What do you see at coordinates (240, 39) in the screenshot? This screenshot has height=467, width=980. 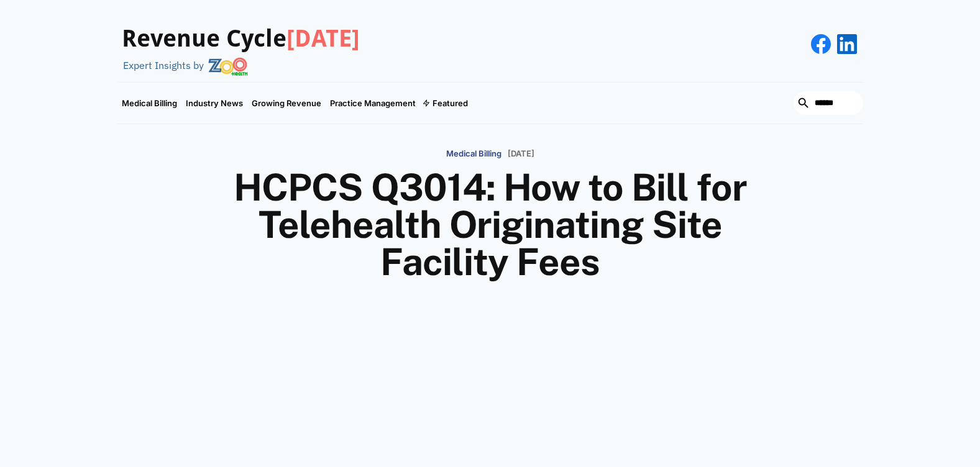 I see `h3: Revenue Cycle` at bounding box center [240, 39].